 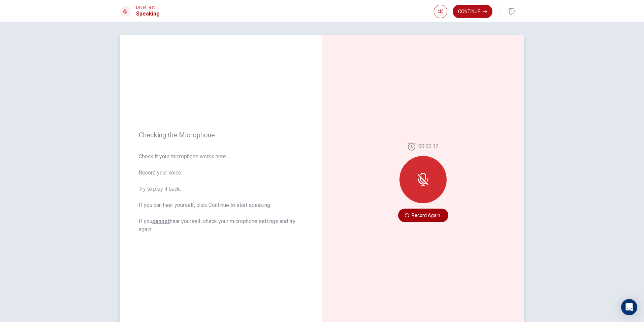 What do you see at coordinates (629, 307) in the screenshot?
I see `div: Open Intercom Messenger` at bounding box center [629, 307].